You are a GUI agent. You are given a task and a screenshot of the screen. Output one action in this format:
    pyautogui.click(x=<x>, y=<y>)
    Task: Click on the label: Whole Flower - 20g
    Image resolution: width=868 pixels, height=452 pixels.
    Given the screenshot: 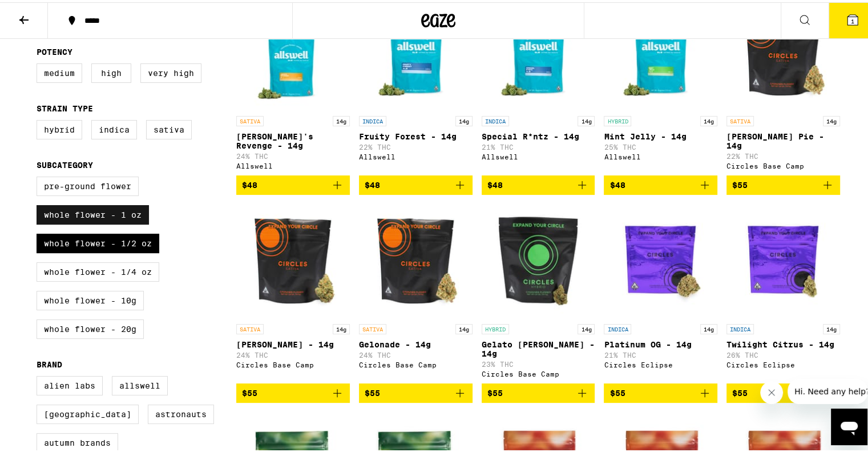 What is the action you would take?
    pyautogui.click(x=90, y=327)
    